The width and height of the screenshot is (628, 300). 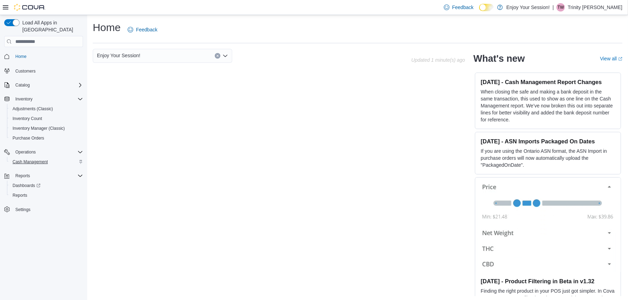 What do you see at coordinates (46, 138) in the screenshot?
I see `button: Purchase Orders` at bounding box center [46, 138].